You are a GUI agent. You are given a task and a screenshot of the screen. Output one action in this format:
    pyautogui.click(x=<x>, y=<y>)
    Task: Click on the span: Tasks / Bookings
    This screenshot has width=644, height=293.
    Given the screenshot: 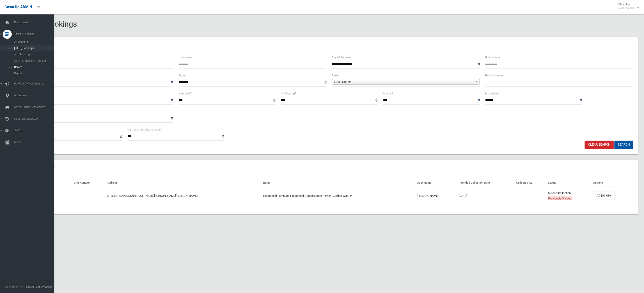 What is the action you would take?
    pyautogui.click(x=36, y=34)
    